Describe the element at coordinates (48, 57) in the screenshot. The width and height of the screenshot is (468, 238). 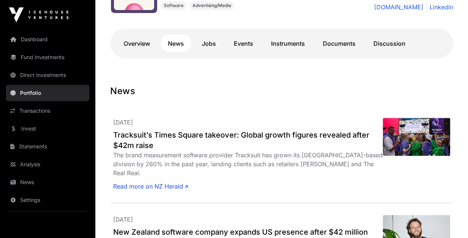
I see `a: Fund Investments` at that location.